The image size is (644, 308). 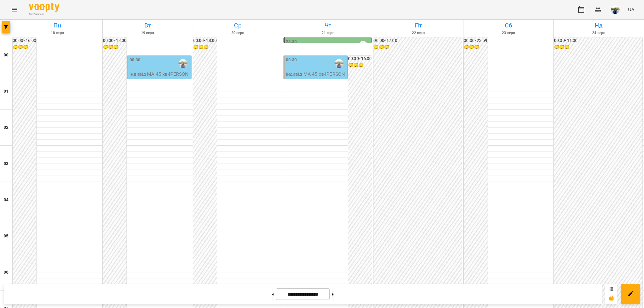 What do you see at coordinates (598, 26) in the screenshot?
I see `h6: Нд` at bounding box center [598, 26].